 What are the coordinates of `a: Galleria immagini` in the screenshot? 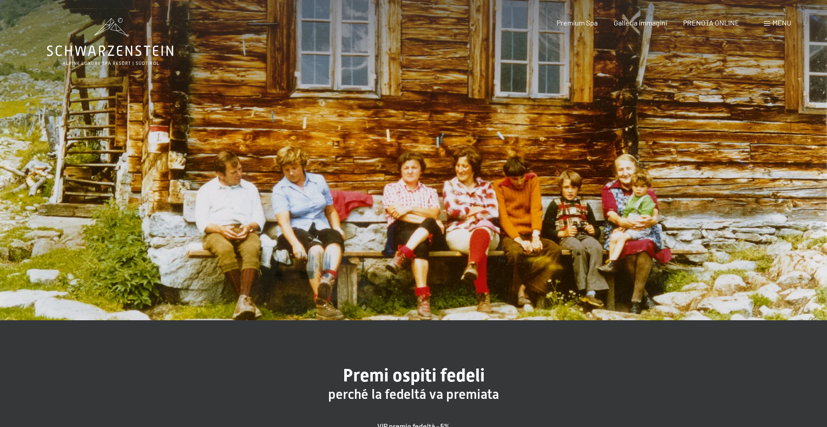 It's located at (640, 22).